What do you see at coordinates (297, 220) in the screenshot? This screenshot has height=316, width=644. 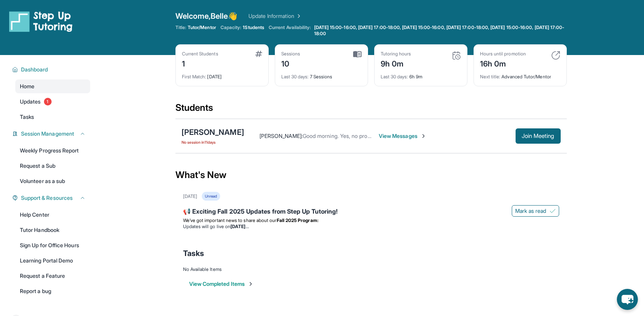 I see `strong: Fall 2025 Program:` at bounding box center [297, 220].